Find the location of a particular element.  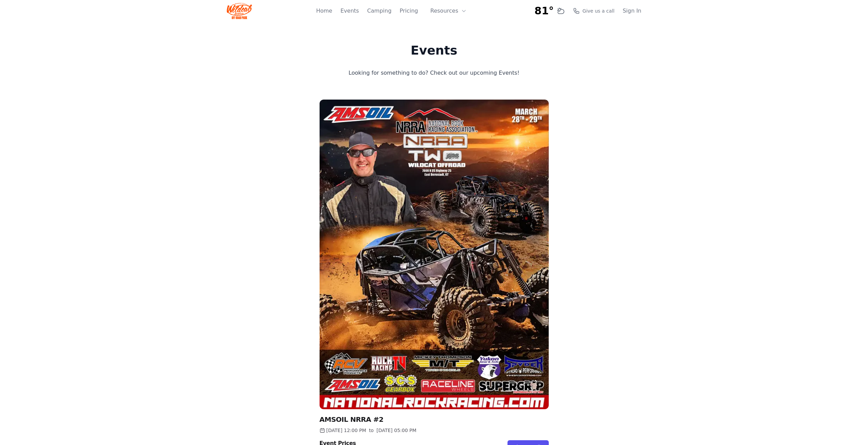

a: Camping is located at coordinates (379, 11).